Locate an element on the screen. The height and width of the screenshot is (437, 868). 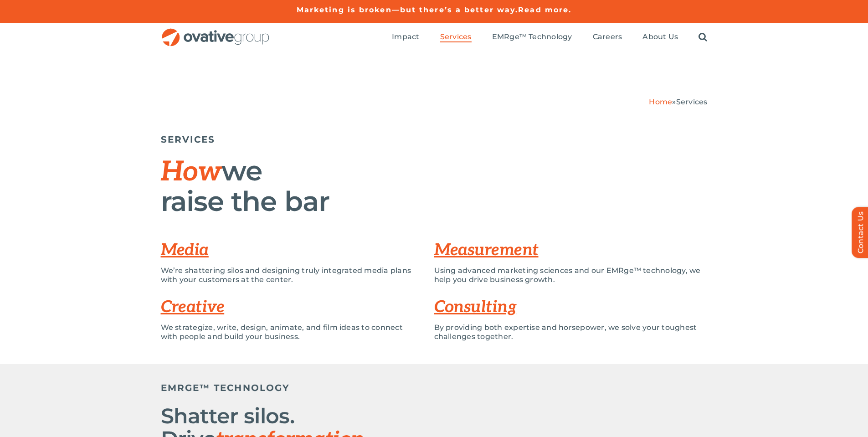
a: Read more. is located at coordinates (544, 10).